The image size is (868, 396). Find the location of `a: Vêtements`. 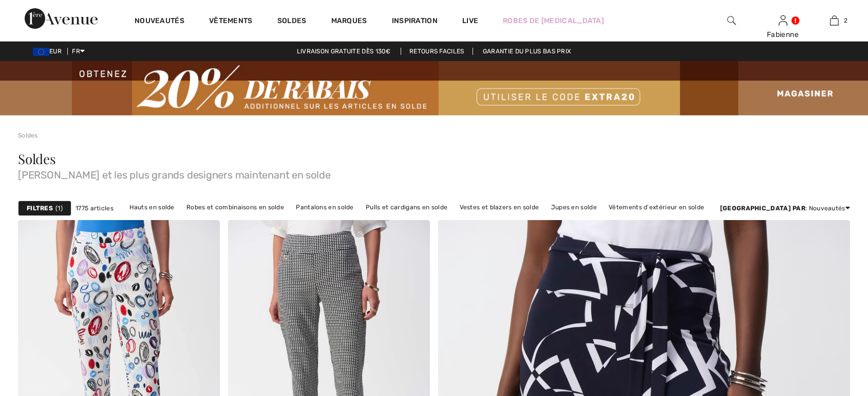

a: Vêtements is located at coordinates (230, 22).